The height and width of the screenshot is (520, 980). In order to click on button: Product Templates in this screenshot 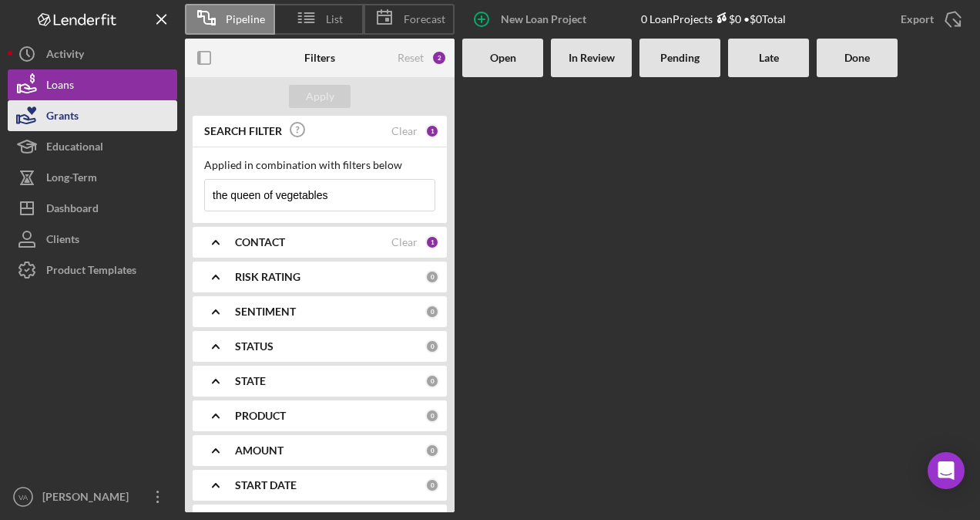, I will do `click(92, 270)`.